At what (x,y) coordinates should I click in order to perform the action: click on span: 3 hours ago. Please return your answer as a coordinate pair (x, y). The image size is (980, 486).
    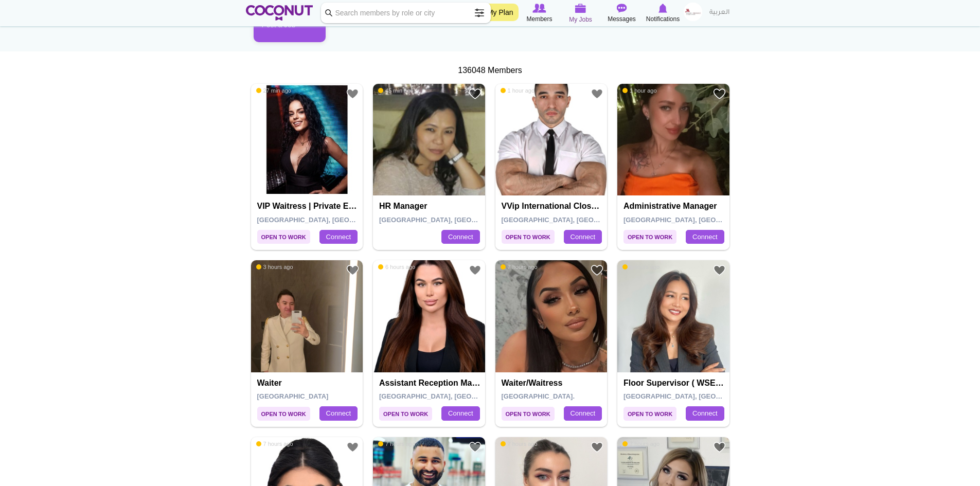
    Looking at the image, I should click on (274, 267).